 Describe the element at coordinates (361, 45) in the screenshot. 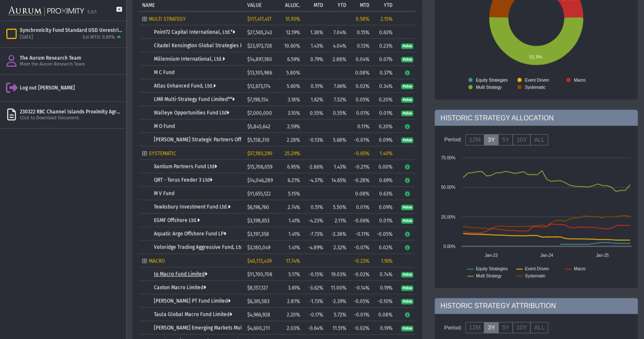

I see `td: 0.13%` at that location.